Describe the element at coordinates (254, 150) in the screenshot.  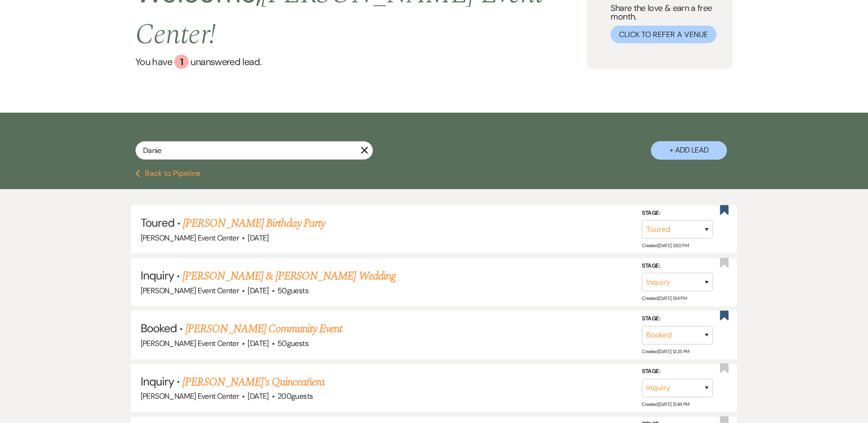
I see `input: Search by name, event date, email address or phone number` at that location.